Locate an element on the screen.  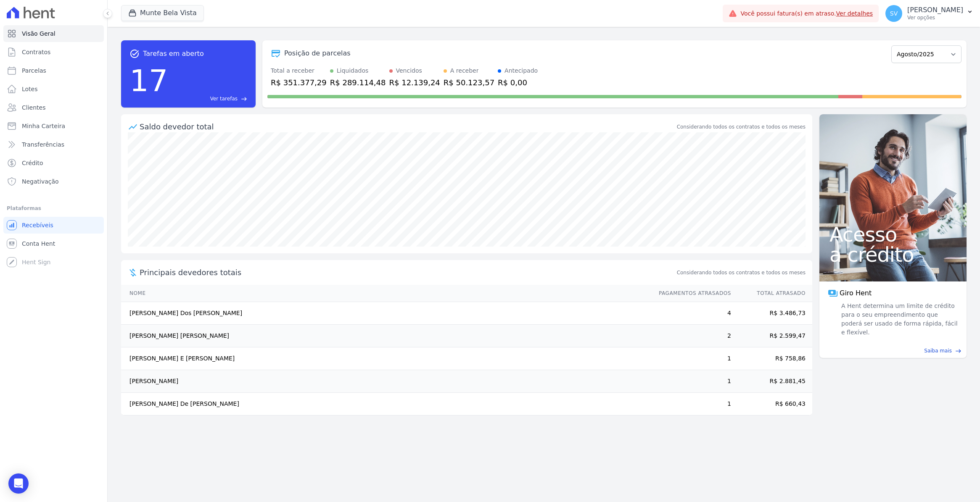
span: Visão Geral is located at coordinates (39, 33).